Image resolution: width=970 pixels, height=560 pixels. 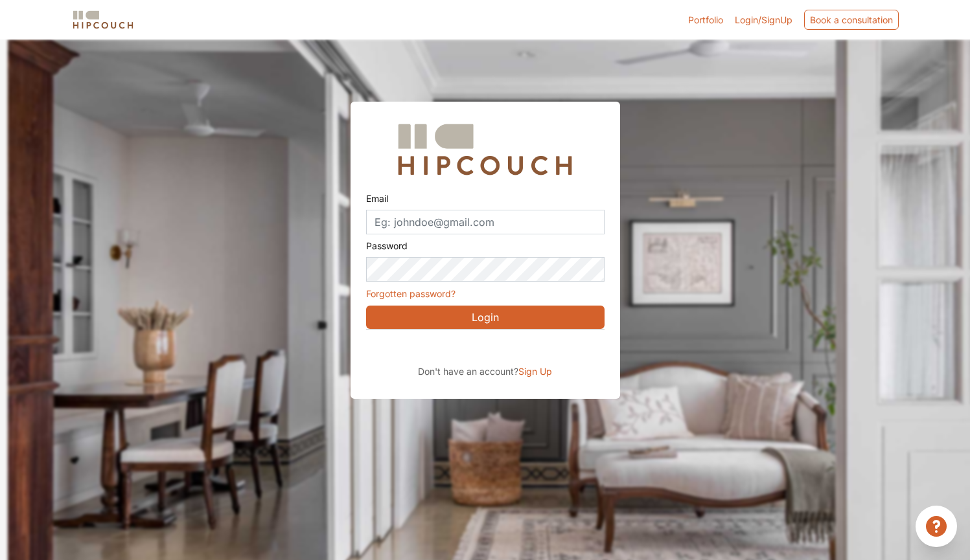 I want to click on span: Sign Up, so click(x=535, y=371).